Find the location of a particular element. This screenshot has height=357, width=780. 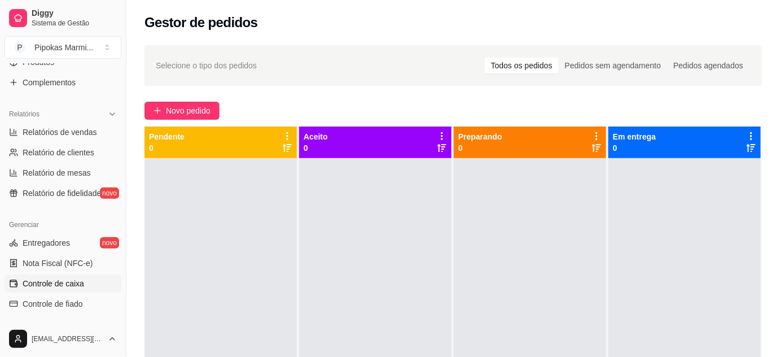

span: Cupons is located at coordinates (36, 324).